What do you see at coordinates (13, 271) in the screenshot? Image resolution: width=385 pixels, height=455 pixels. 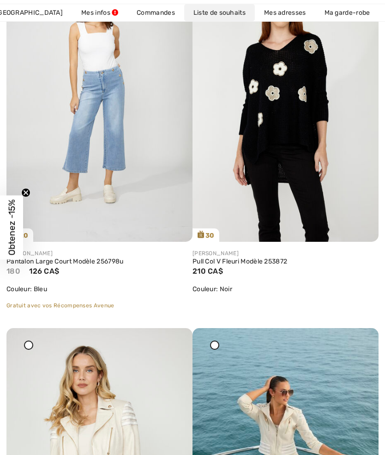 I see `span: 180` at bounding box center [13, 271].